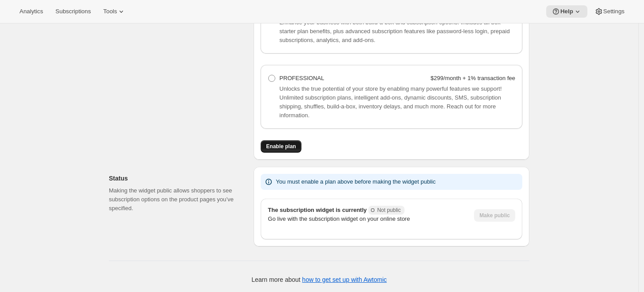 The height and width of the screenshot is (292, 644). I want to click on span: Help, so click(566, 11).